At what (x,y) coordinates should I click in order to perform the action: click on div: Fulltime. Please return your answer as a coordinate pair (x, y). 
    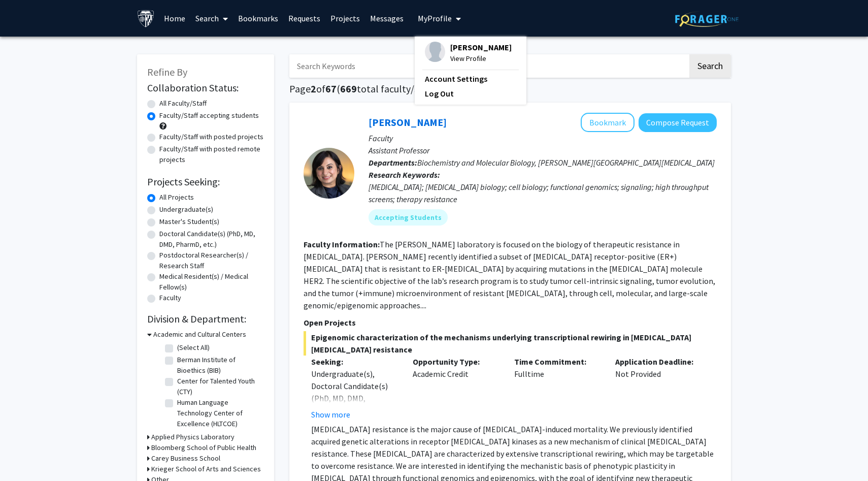
    Looking at the image, I should click on (558, 388).